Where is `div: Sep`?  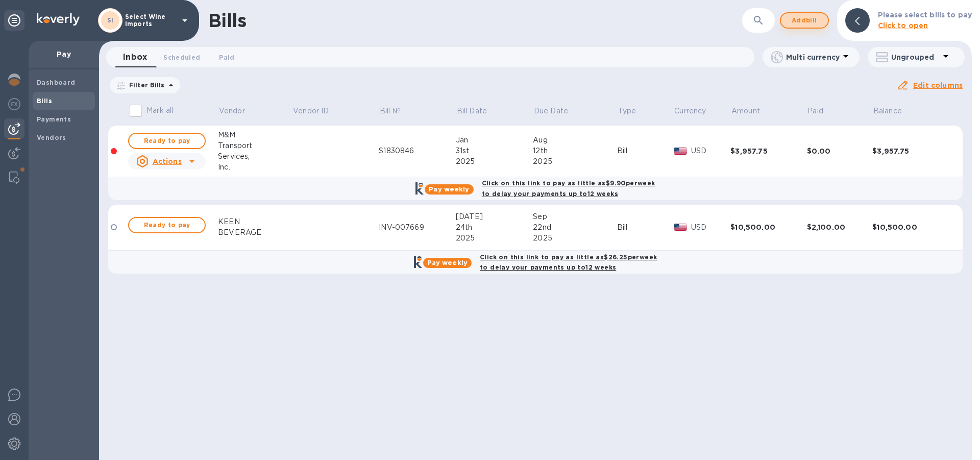 div: Sep is located at coordinates (575, 217).